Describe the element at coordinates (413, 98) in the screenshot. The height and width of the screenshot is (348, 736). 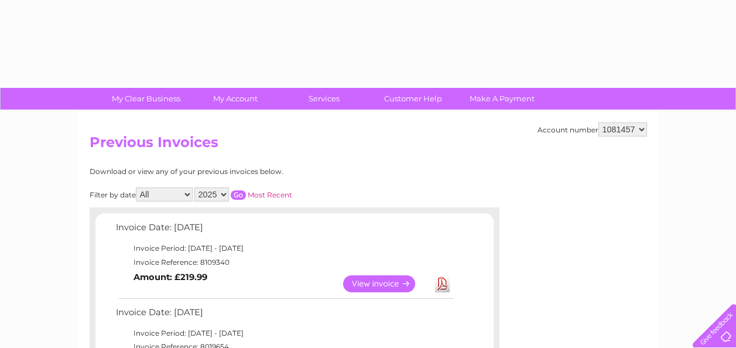
I see `a: Customer Help` at that location.